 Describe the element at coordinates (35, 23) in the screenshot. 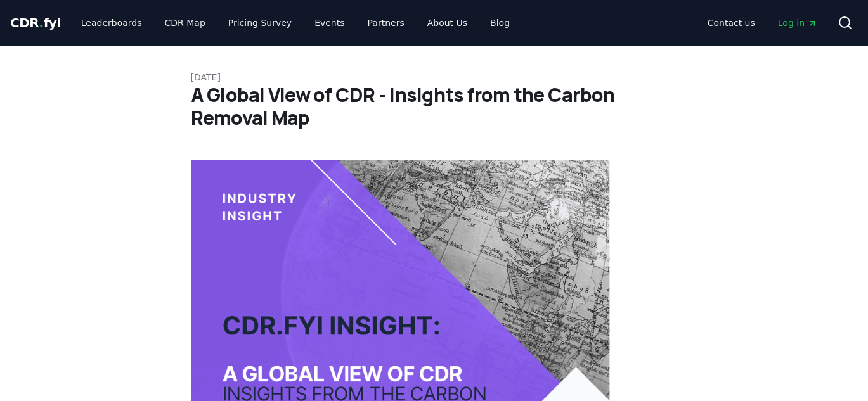

I see `a: CDR.fyi` at that location.